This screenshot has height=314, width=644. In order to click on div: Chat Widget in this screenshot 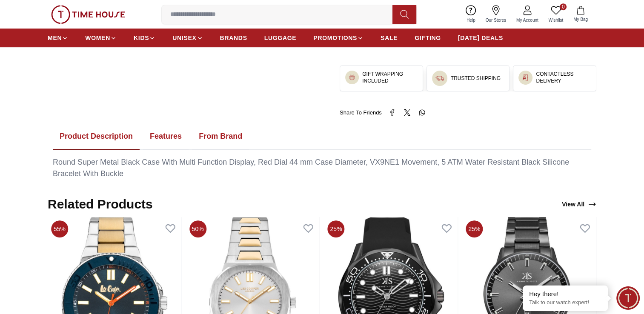, I will do `click(628, 298)`.